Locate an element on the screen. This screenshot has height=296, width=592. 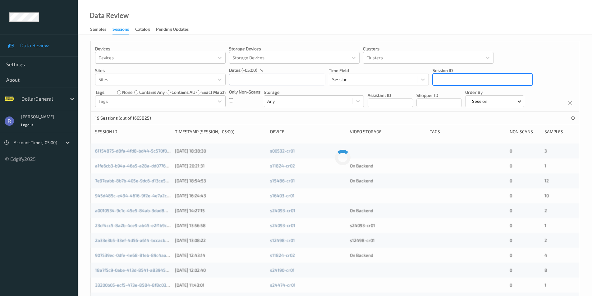
p: Order By is located at coordinates (495, 92).